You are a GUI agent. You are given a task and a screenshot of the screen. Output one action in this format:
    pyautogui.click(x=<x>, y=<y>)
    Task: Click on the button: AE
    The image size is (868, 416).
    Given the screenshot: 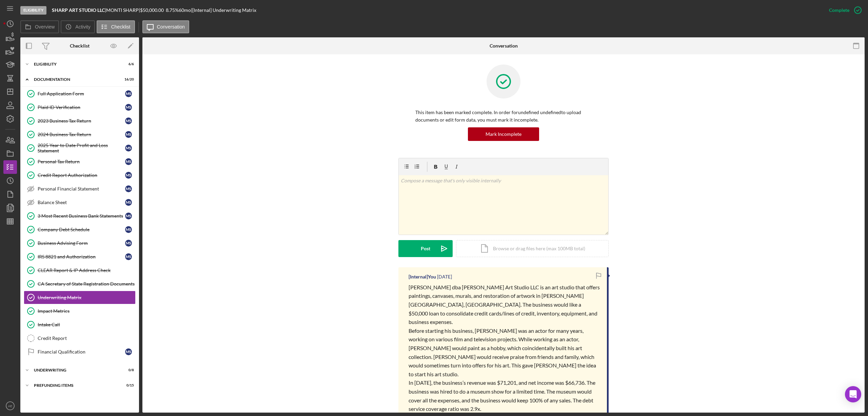 What is the action you would take?
    pyautogui.click(x=10, y=406)
    